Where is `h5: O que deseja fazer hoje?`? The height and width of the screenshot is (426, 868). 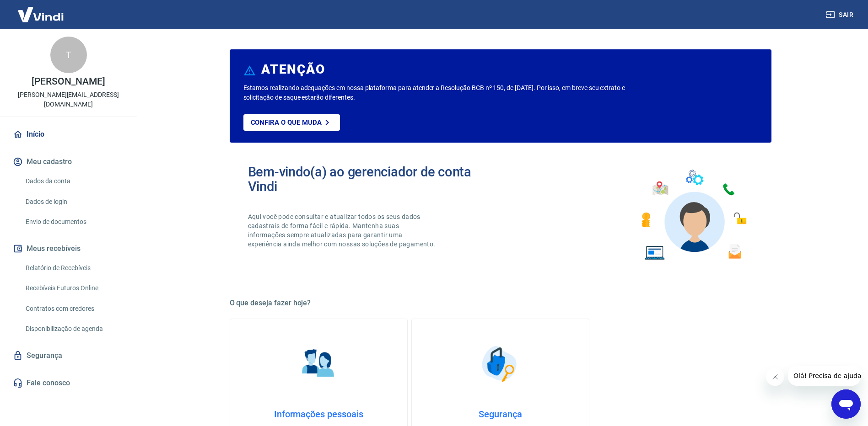 h5: O que deseja fazer hoje? is located at coordinates (500, 303).